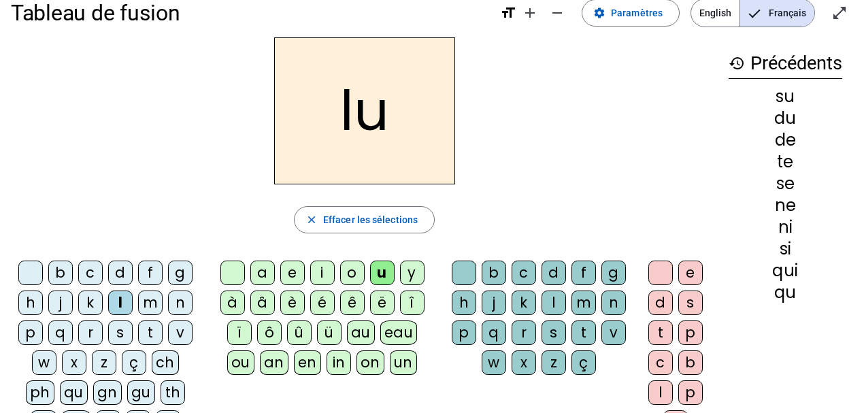 This screenshot has height=413, width=864. What do you see at coordinates (403, 362) in the screenshot?
I see `div: un` at bounding box center [403, 362].